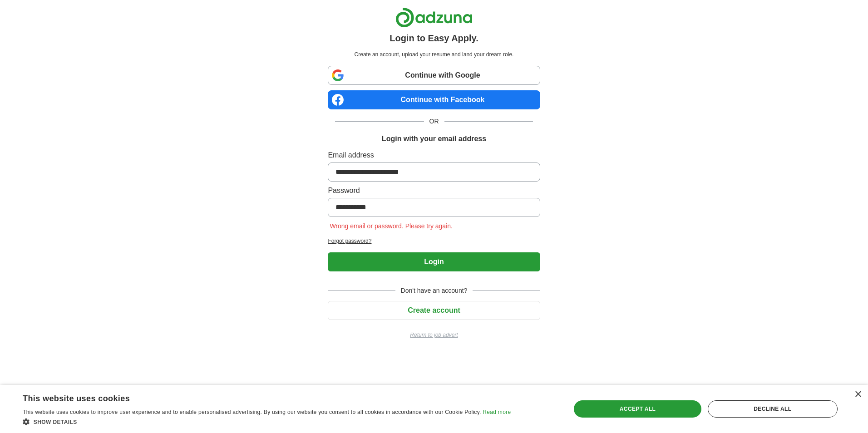 This screenshot has height=433, width=868. I want to click on span: Wrong email or password. Please try again., so click(391, 226).